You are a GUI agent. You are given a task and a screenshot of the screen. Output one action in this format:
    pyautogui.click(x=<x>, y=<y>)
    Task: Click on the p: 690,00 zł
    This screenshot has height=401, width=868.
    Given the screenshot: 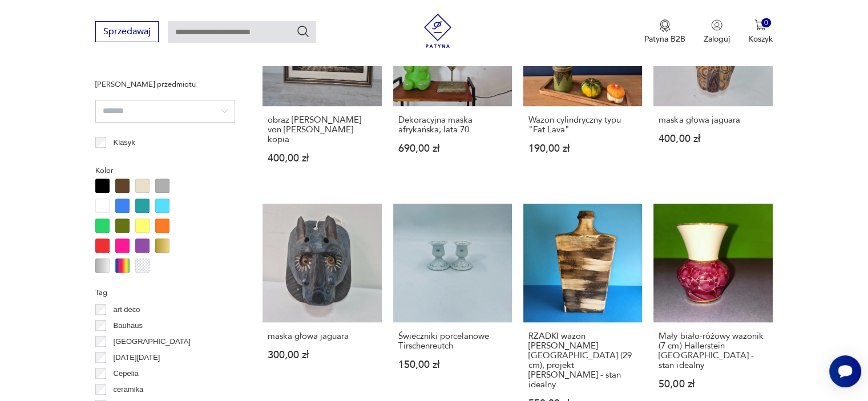 What is the action you would take?
    pyautogui.click(x=453, y=148)
    